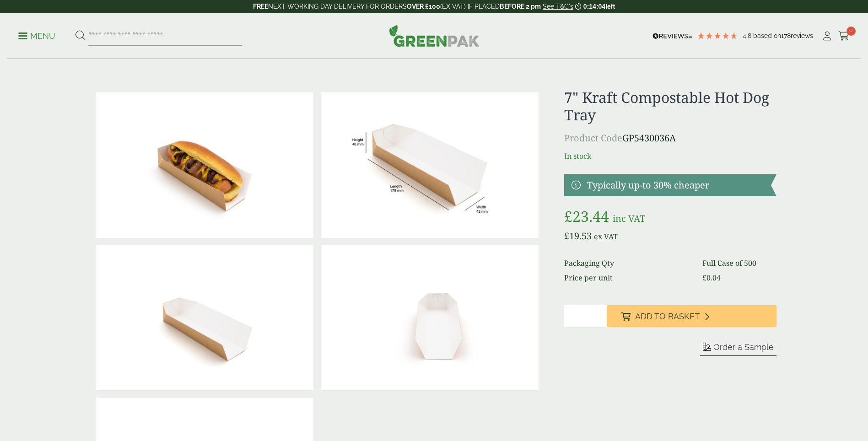 Image resolution: width=868 pixels, height=441 pixels. Describe the element at coordinates (843, 36) in the screenshot. I see `i: Cart` at that location.